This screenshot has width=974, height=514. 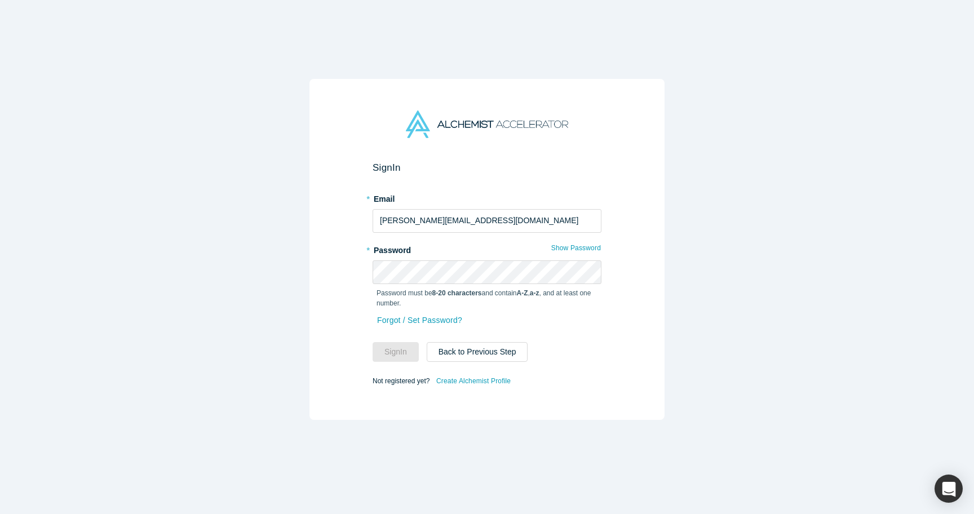 What do you see at coordinates (457, 293) in the screenshot?
I see `strong: 8-20 characters` at bounding box center [457, 293].